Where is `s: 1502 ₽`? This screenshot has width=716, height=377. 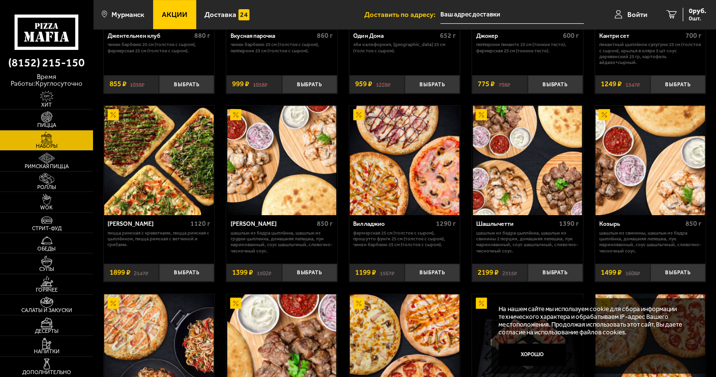
s: 1502 ₽ is located at coordinates (264, 272).